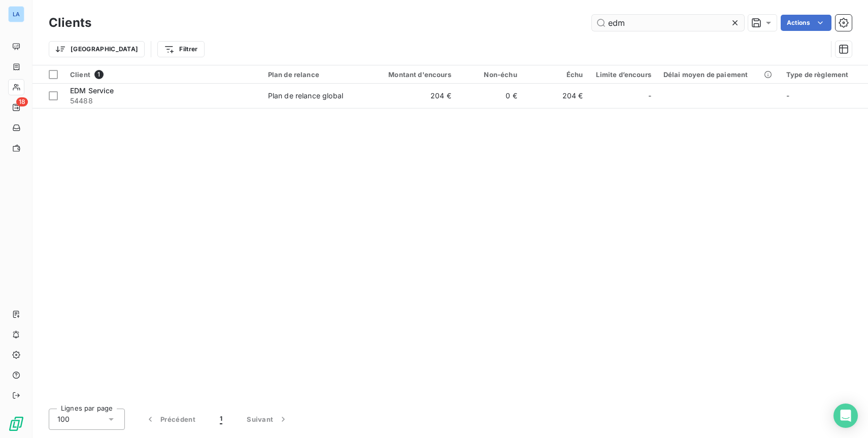 Image resolution: width=868 pixels, height=438 pixels. What do you see at coordinates (490, 74) in the screenshot?
I see `div: Non-échu` at bounding box center [490, 74].